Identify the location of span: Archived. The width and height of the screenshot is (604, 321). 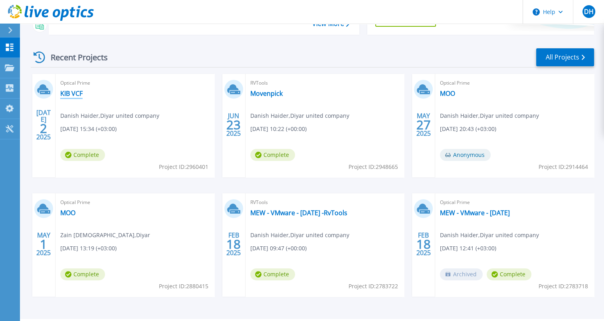
(461, 274).